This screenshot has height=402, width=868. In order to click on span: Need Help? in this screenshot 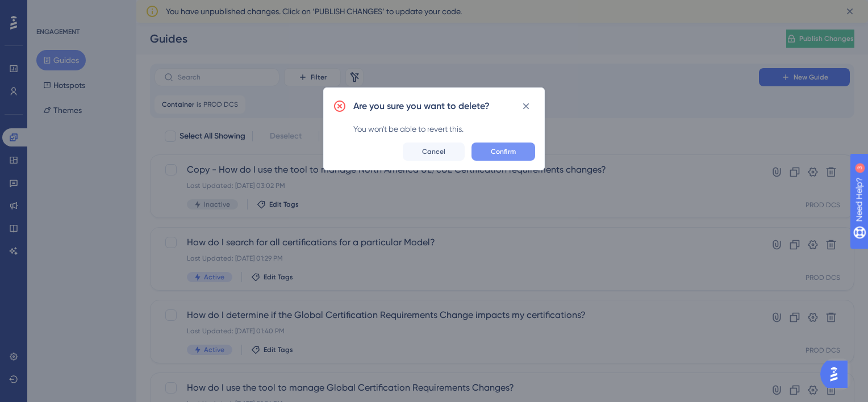, I will do `click(49, 10)`.